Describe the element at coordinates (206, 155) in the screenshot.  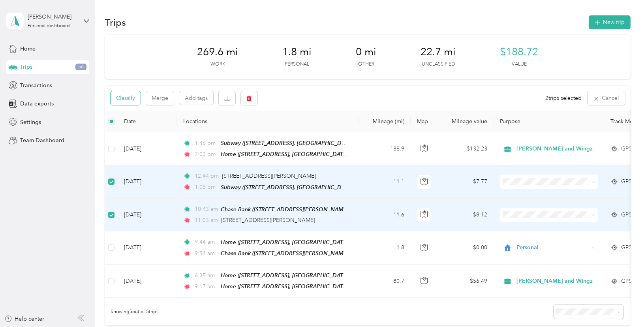
I see `span: 7:03 pm` at that location.